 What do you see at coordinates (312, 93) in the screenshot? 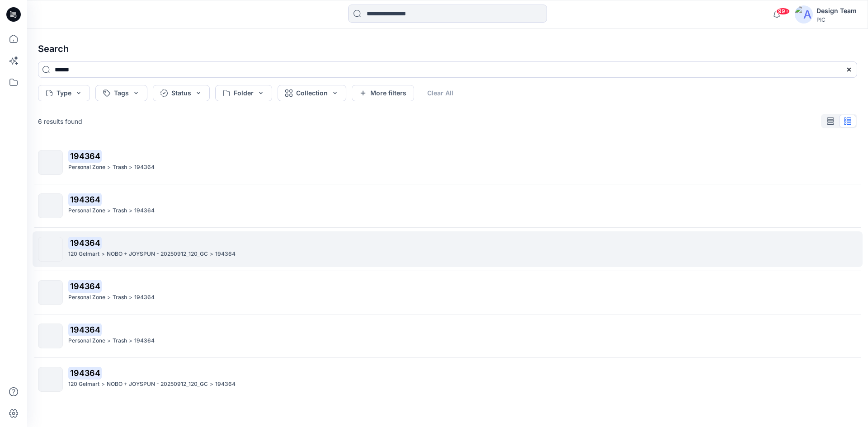
I see `button: Collection` at bounding box center [312, 93].